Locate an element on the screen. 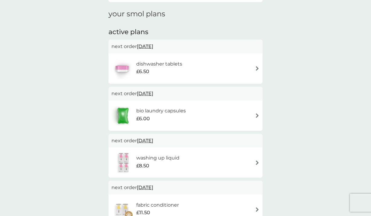 The width and height of the screenshot is (371, 216). img: bio laundry capsules is located at coordinates (123, 116).